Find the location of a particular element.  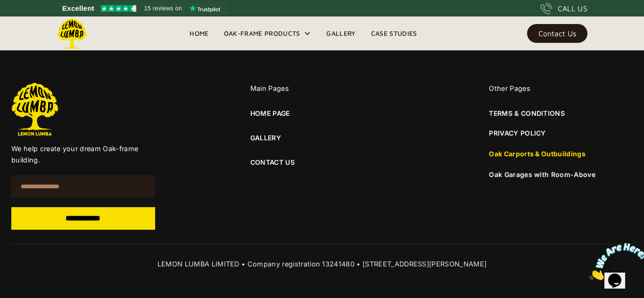

a: Oak Carports & Outbuildings is located at coordinates (537, 154).